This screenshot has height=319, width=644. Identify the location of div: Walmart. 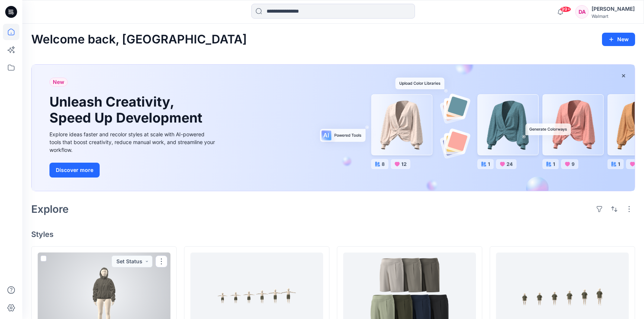
(613, 16).